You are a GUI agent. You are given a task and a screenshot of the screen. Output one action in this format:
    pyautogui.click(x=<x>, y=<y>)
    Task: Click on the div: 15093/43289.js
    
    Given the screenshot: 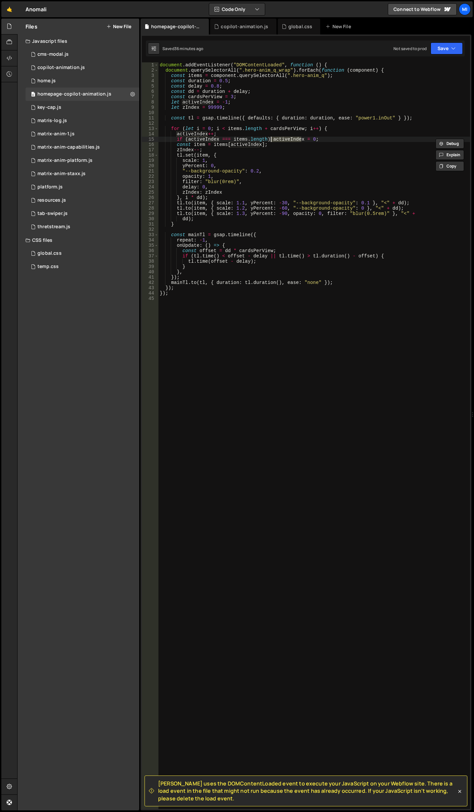 What is the action you would take?
    pyautogui.click(x=82, y=81)
    